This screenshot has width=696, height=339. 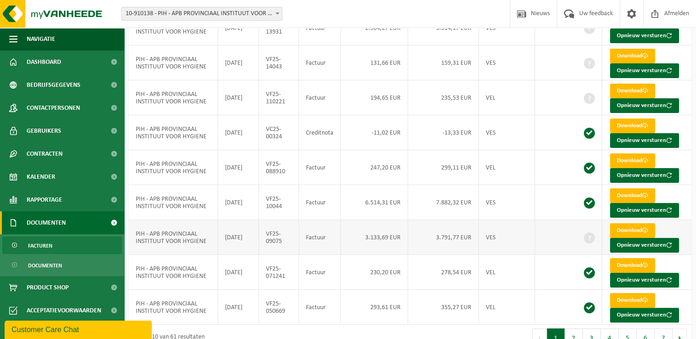 I want to click on td: 355,27 EUR, so click(x=443, y=308).